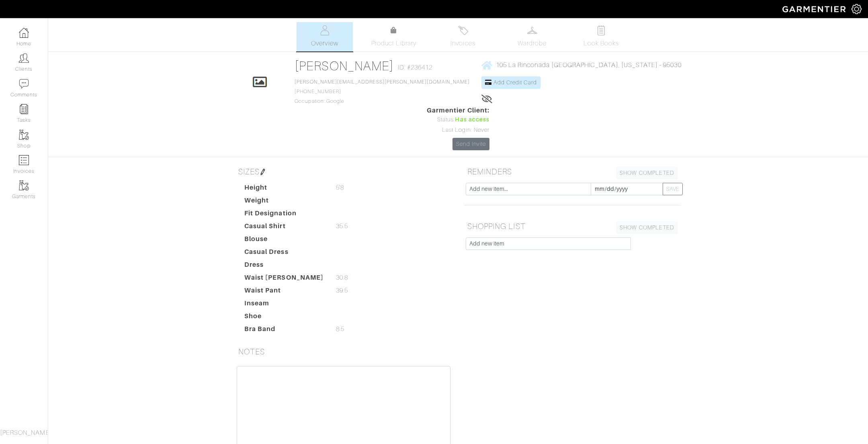 Image resolution: width=868 pixels, height=444 pixels. Describe the element at coordinates (601, 30) in the screenshot. I see `img: todo-9ac3debb85659649dc8f770b8b6100bb5dab4b48dedcbae339e5042a72dfd3cc.svg` at that location.